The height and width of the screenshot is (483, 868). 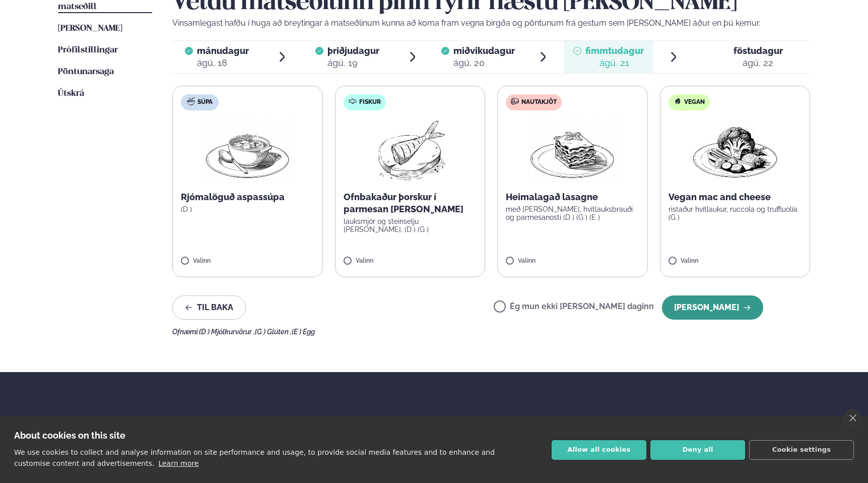 I want to click on span: föstudagur, so click(x=758, y=51).